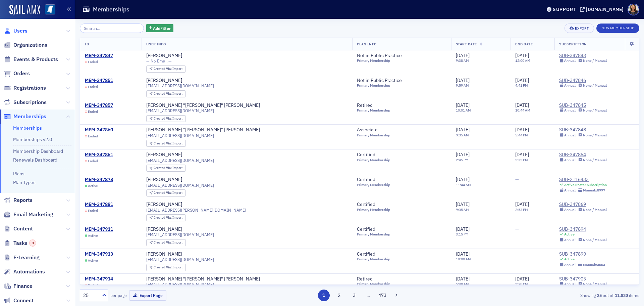 The height and width of the screenshot is (306, 644). What do you see at coordinates (99, 56) in the screenshot?
I see `a: MEM-347847` at bounding box center [99, 56].